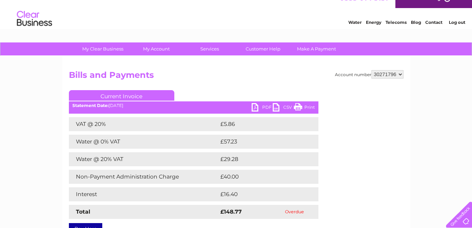  I want to click on a: Log out, so click(457, 32).